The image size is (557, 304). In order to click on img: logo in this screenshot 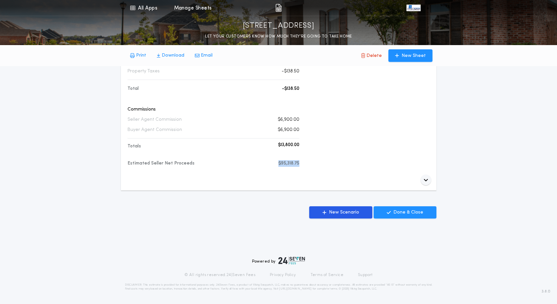, I will do `click(292, 260)`.